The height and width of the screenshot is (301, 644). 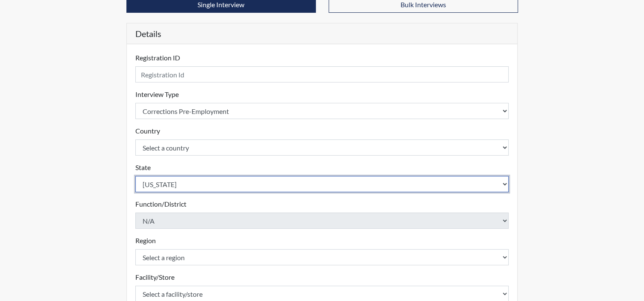 What do you see at coordinates (322, 74) in the screenshot?
I see `input: Insert a Registration ID, which needs to be a unique alphanumeric value for each interviewee` at bounding box center [322, 74].